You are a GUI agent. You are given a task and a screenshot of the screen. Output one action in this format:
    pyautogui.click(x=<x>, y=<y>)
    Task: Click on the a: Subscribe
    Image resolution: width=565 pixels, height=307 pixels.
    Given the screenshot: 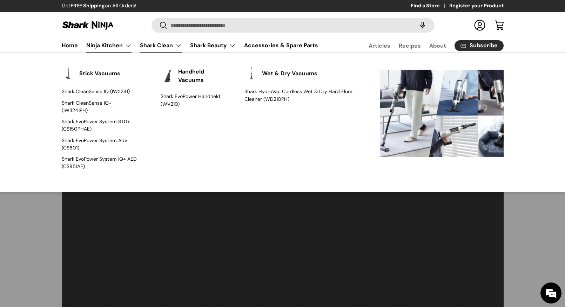 What is the action you would take?
    pyautogui.click(x=479, y=46)
    